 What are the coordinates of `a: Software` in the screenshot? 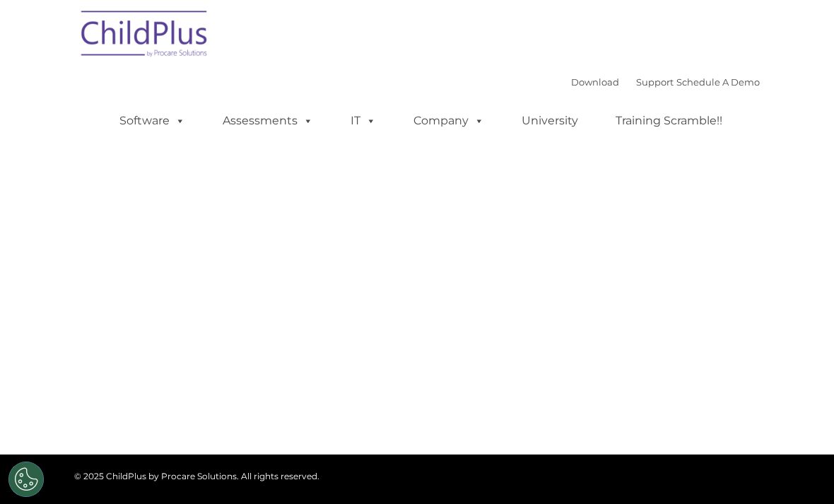 It's located at (152, 121).